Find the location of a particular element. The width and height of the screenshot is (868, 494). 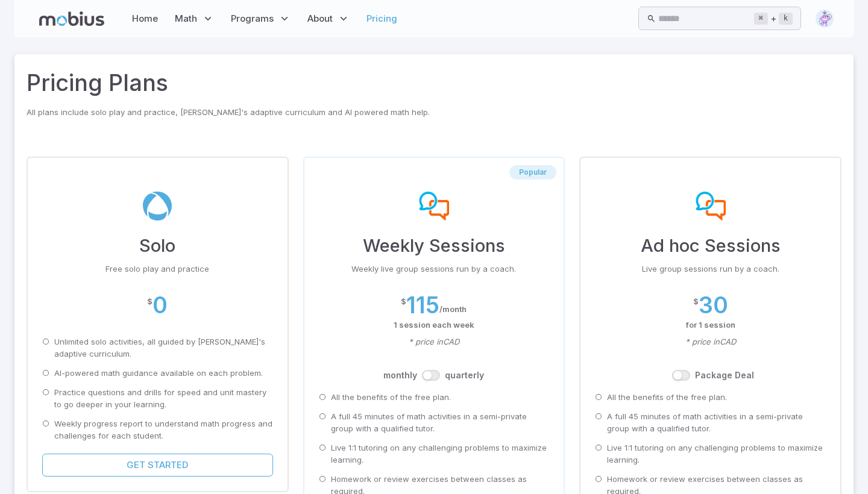

a: Home is located at coordinates (145, 19).